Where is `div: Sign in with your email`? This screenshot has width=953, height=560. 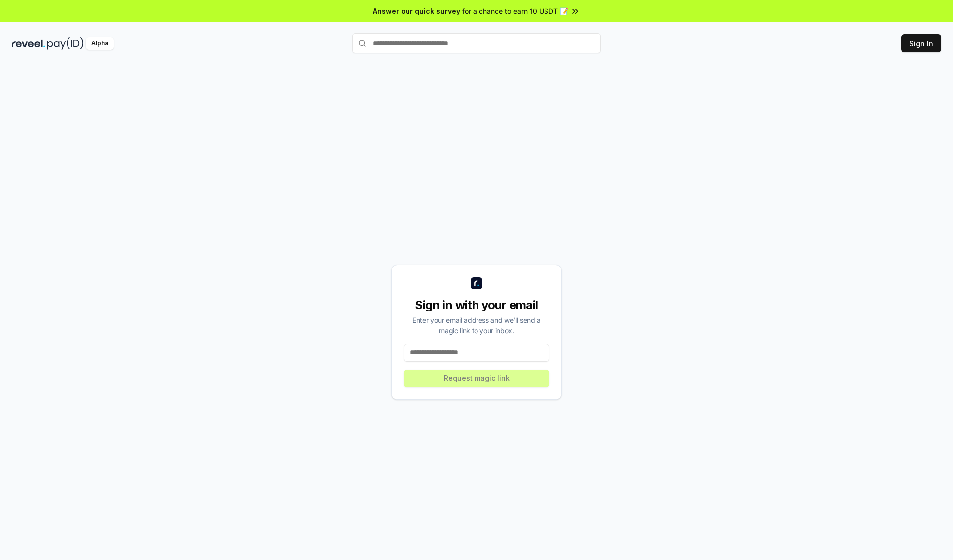 div: Sign in with your email is located at coordinates (477, 305).